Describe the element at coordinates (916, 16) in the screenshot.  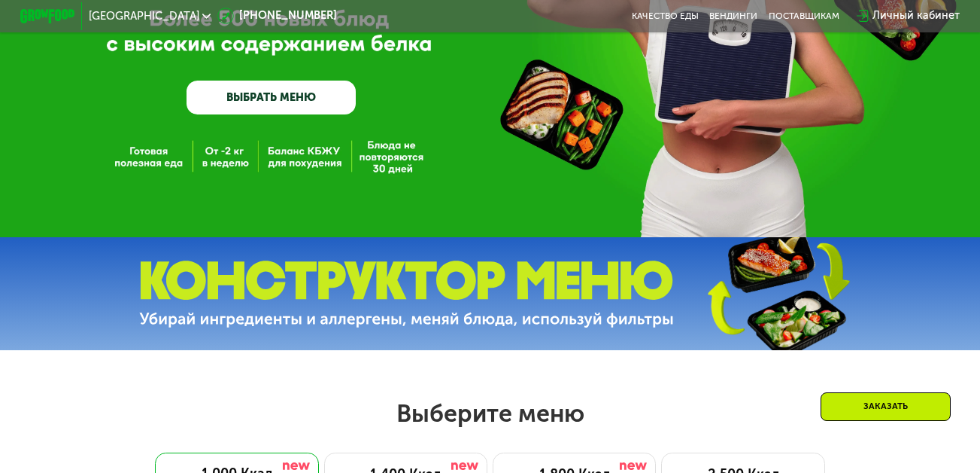
I see `div: Личный кабинет` at that location.